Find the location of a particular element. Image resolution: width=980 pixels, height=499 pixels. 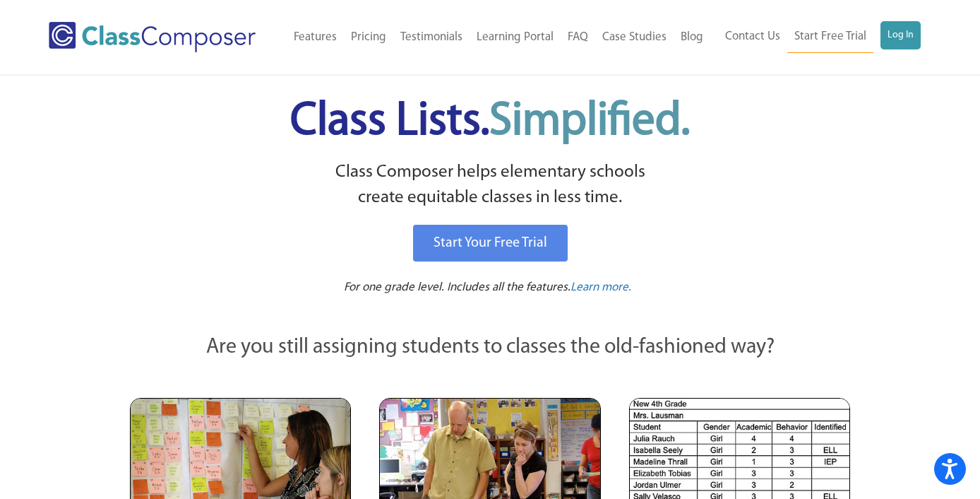

a: Contact Us is located at coordinates (752, 37).